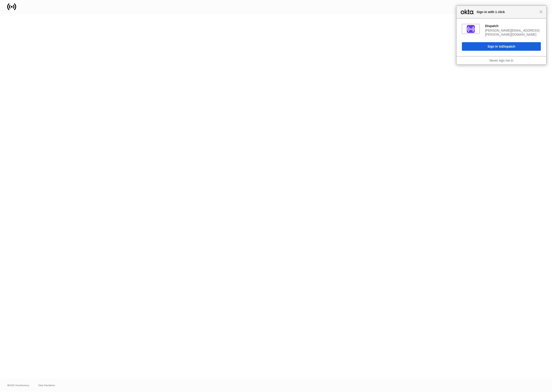 The image size is (552, 392). What do you see at coordinates (507, 12) in the screenshot?
I see `span: Sign in with 1 click` at bounding box center [507, 12].